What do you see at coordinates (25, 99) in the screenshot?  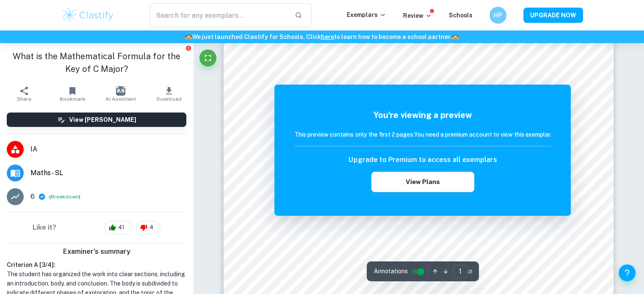 I see `span: Share` at bounding box center [25, 99].